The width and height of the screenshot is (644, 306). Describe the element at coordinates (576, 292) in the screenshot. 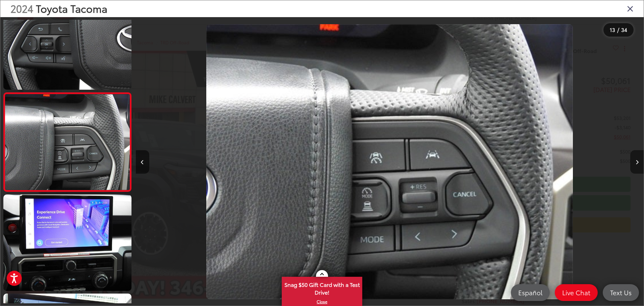

I see `span: Live Chat` at that location.